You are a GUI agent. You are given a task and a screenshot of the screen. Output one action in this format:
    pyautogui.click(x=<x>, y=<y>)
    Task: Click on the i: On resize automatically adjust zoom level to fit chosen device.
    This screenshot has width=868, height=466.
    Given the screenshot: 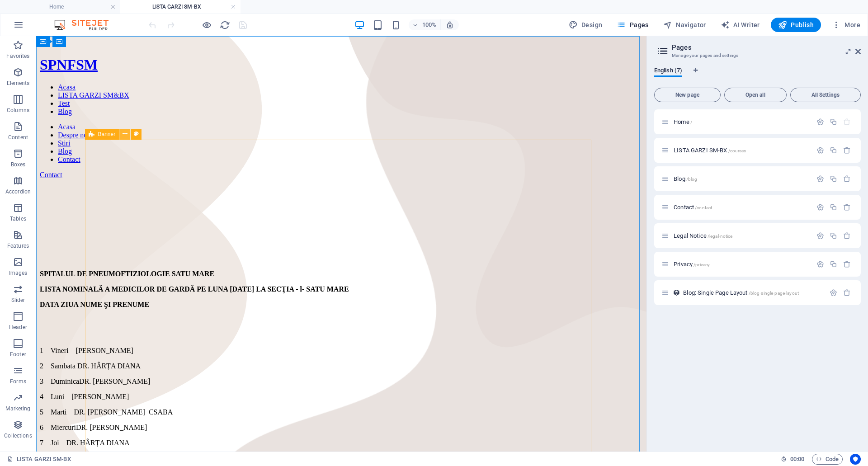 What is the action you would take?
    pyautogui.click(x=450, y=25)
    